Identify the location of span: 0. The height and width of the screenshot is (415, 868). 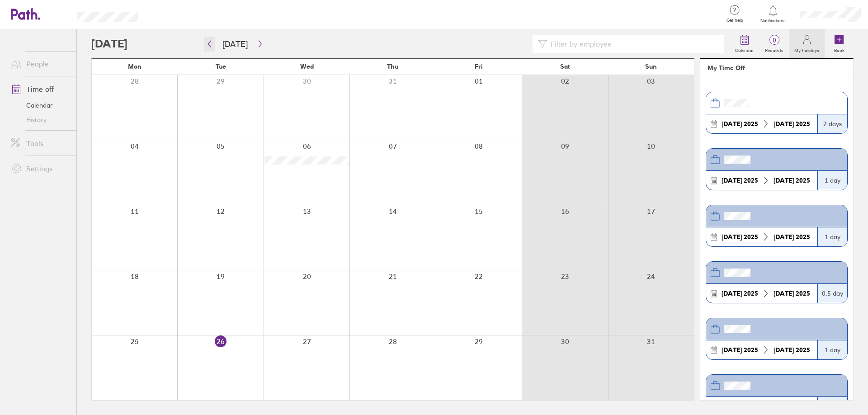
(774, 40).